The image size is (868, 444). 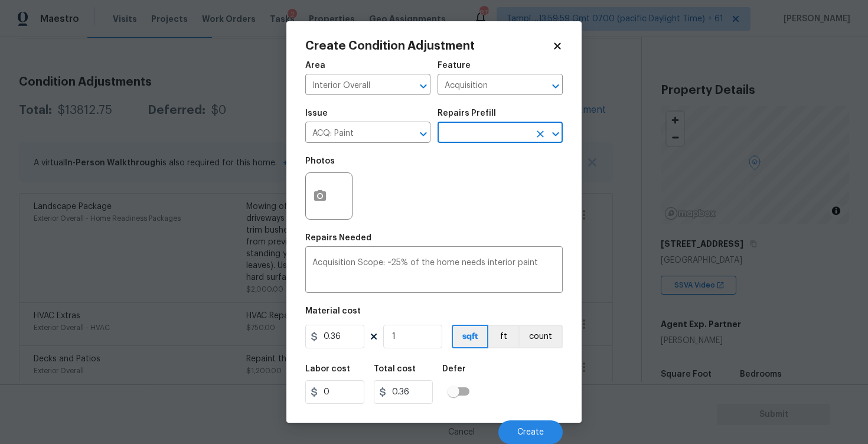 I want to click on h5: Repairs Needed, so click(x=338, y=238).